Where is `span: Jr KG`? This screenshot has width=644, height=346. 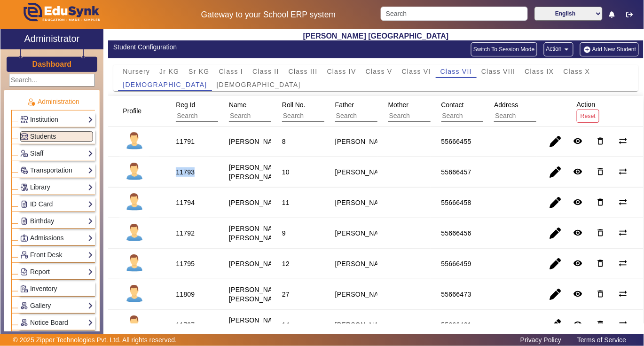
span: Jr KG is located at coordinates (170, 71).